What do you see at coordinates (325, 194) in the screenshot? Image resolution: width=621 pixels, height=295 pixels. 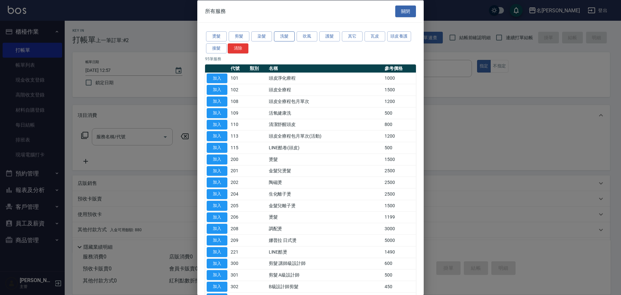 I see `td: 生化離子燙` at bounding box center [325, 194].